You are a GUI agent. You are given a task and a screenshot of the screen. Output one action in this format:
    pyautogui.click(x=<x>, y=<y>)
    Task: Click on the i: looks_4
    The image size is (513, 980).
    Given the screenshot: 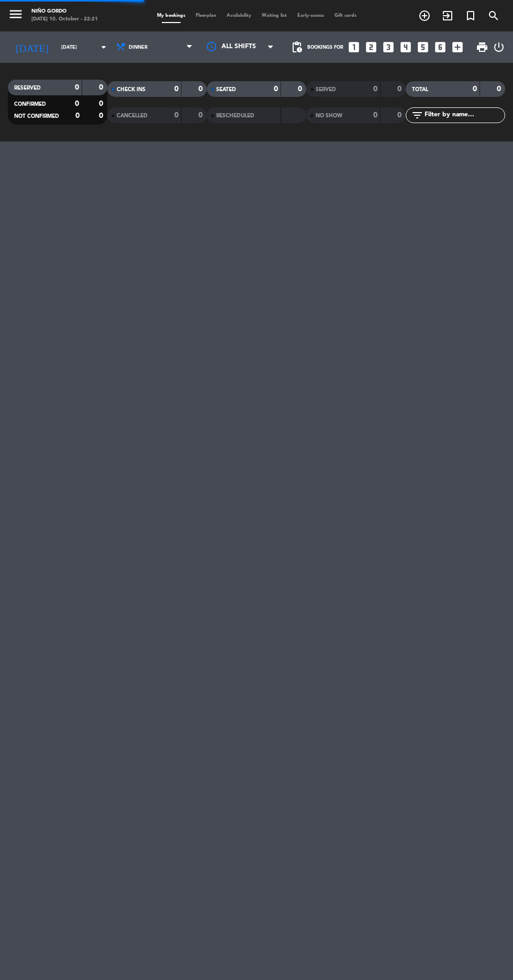 What is the action you would take?
    pyautogui.click(x=406, y=47)
    